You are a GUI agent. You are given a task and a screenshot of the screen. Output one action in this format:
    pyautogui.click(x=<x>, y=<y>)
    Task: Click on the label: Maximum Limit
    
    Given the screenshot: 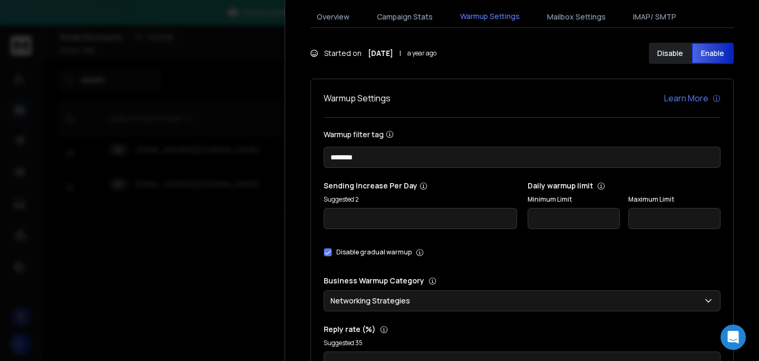 What is the action you would take?
    pyautogui.click(x=675, y=199)
    